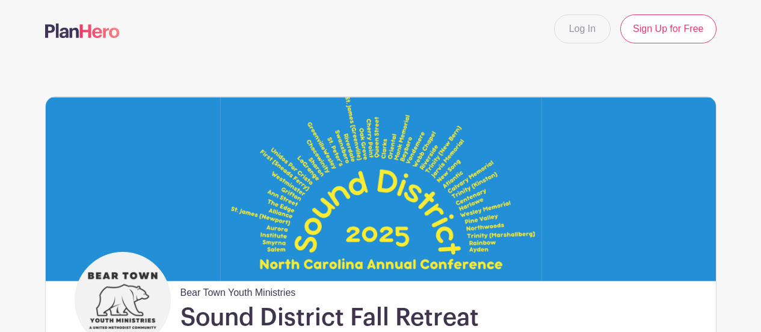 The image size is (761, 332). What do you see at coordinates (82, 31) in the screenshot?
I see `img: logo-507f7623f17ff9eddc593b1ce0a138ce2505c220e1c5a4e2b4648c50719b7d32.svg` at bounding box center [82, 31].